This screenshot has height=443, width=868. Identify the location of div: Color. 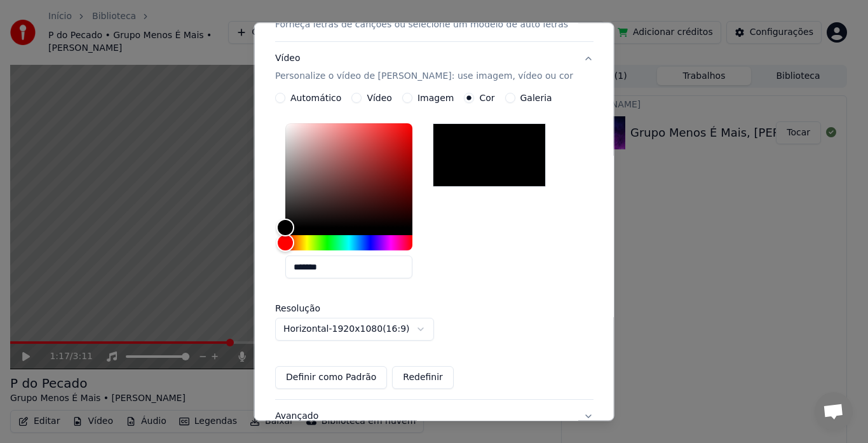
(349, 176).